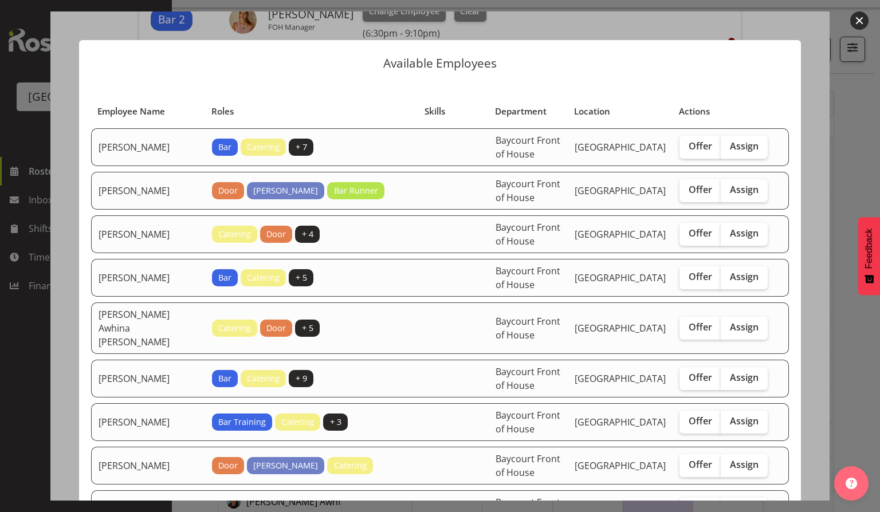 The width and height of the screenshot is (880, 512). Describe the element at coordinates (694, 111) in the screenshot. I see `span: Actions` at that location.